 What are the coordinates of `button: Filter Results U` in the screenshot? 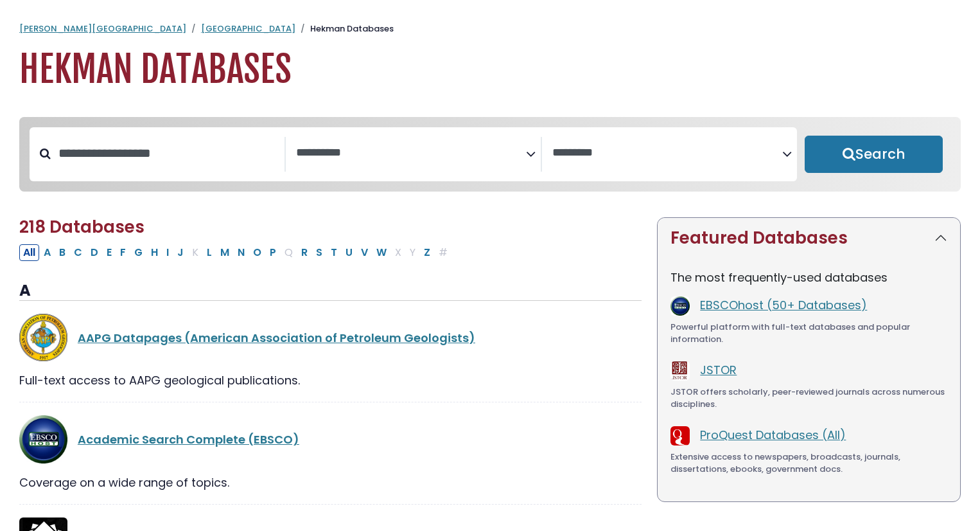 It's located at (349, 252).